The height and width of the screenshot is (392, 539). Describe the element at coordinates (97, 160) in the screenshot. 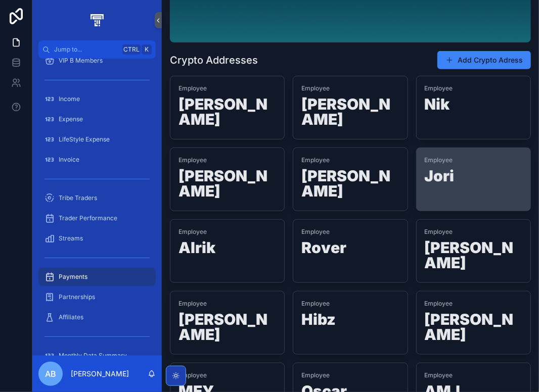

I see `a: Invoice` at that location.